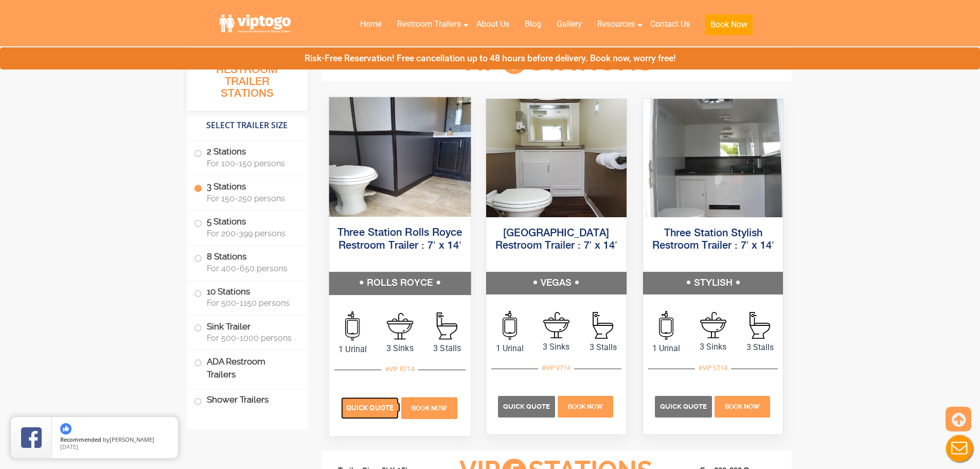  What do you see at coordinates (247, 297) in the screenshot?
I see `label: 10 Stations` at bounding box center [247, 297].